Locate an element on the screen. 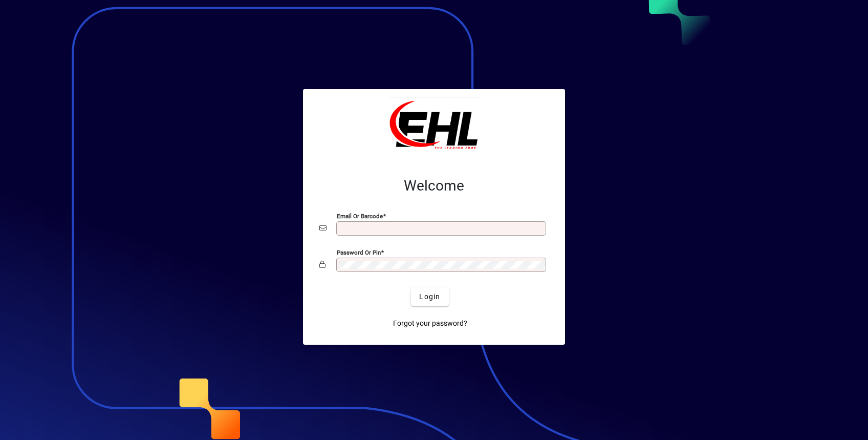 Image resolution: width=868 pixels, height=440 pixels. mat-label: Password or Pin is located at coordinates (359, 252).